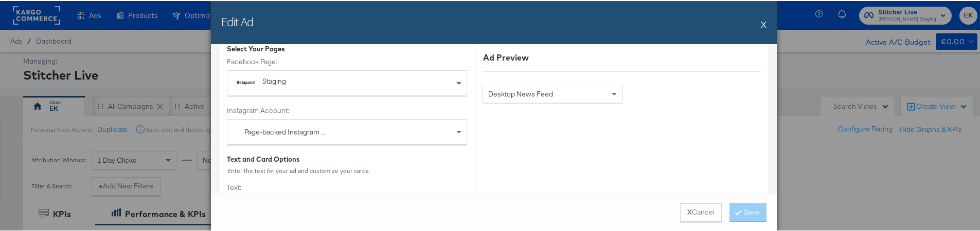  Describe the element at coordinates (325, 81) in the screenshot. I see `div: Staging` at that location.